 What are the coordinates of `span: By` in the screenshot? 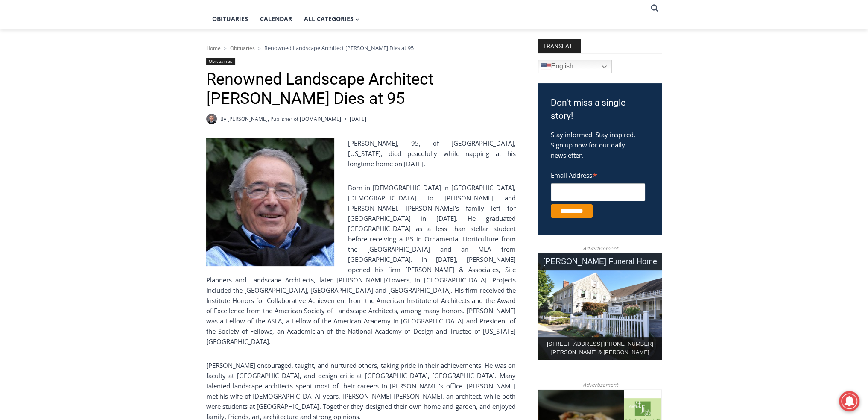 It's located at (224, 119).